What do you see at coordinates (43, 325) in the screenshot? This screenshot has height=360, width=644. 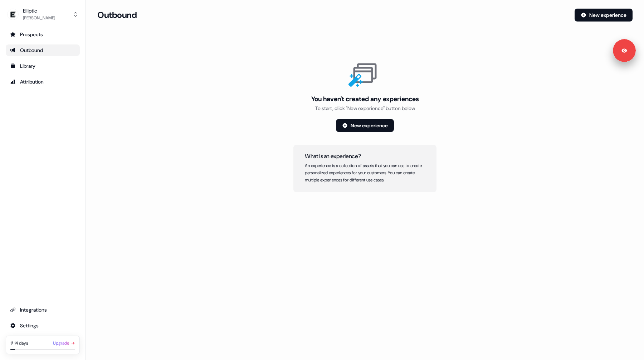 I see `div: Settings` at bounding box center [43, 325].